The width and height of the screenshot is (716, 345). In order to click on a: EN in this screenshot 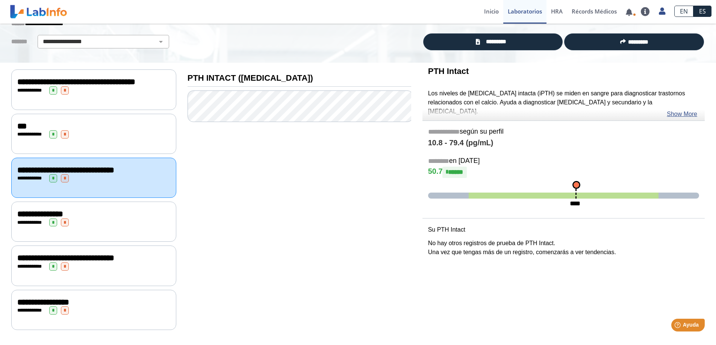, I will do `click(684, 11)`.